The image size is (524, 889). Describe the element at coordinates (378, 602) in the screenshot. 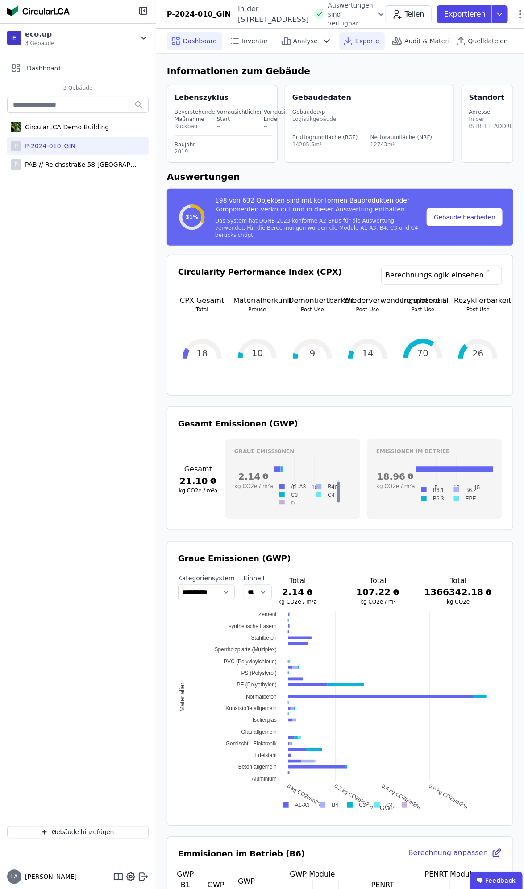

I see `h3: kg CO2e / m²` at that location.